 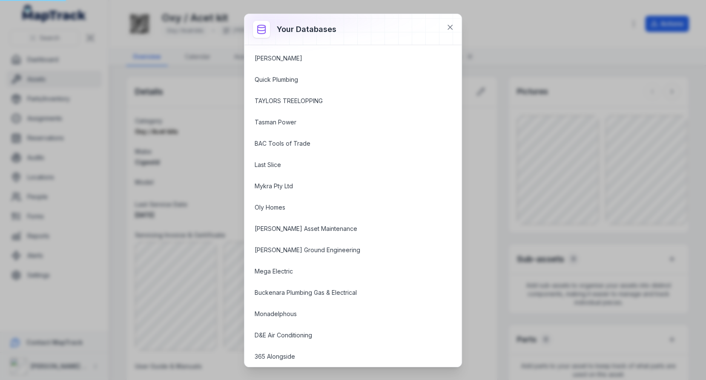 I want to click on a: BAC Tools of Trade, so click(x=343, y=144).